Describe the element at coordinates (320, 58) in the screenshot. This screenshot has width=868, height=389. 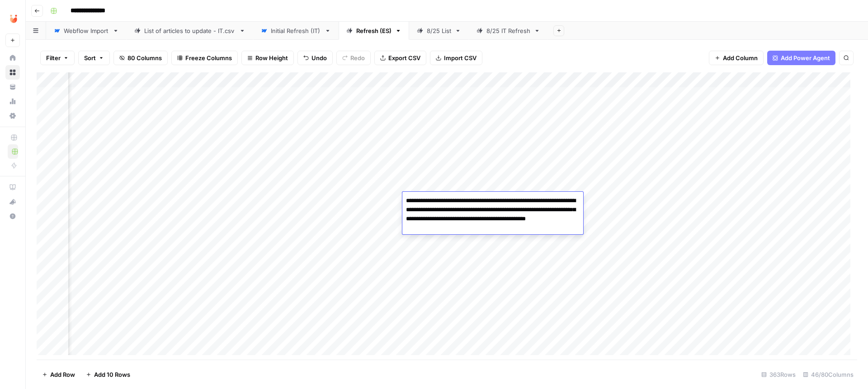
I see `span: Undo` at that location.